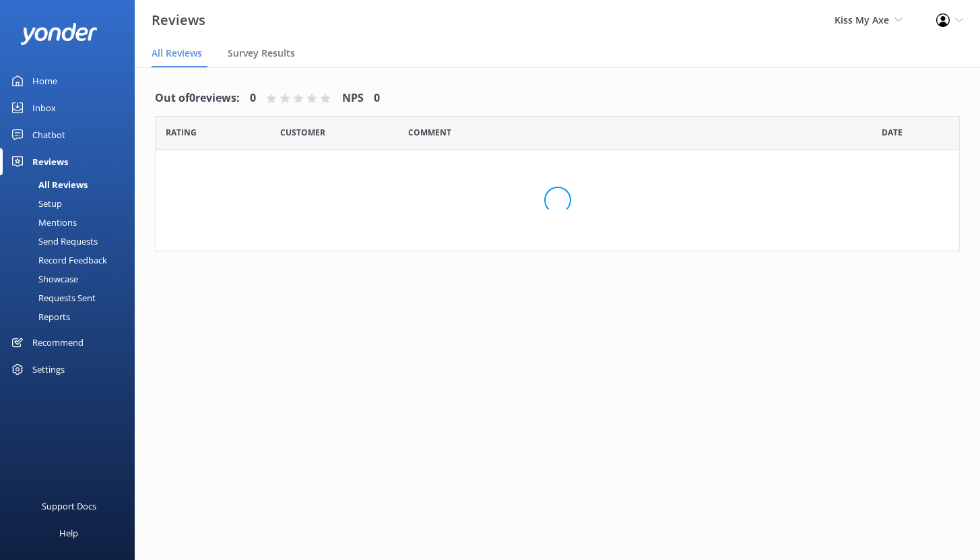  Describe the element at coordinates (430, 132) in the screenshot. I see `span: Question` at that location.